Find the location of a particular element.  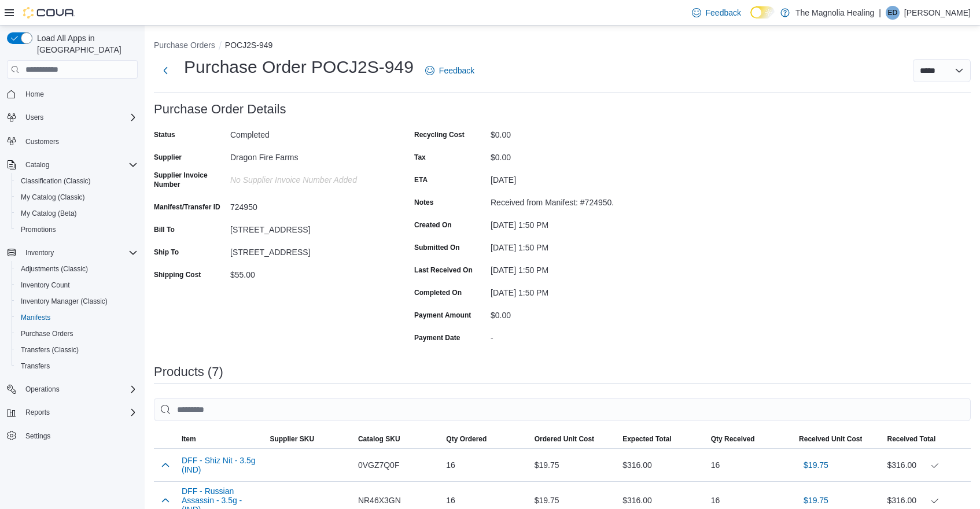

h3: Products (7) is located at coordinates (188, 372).